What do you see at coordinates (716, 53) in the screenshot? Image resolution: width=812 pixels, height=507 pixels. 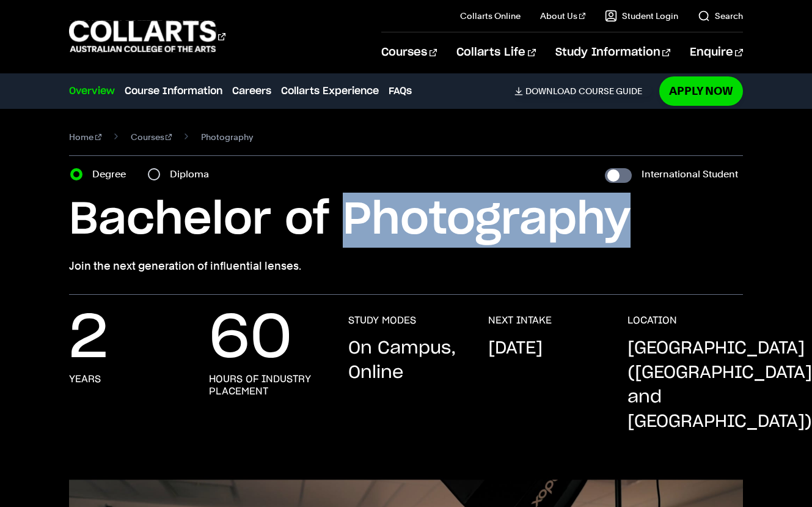 I see `a: Enquire` at bounding box center [716, 53].